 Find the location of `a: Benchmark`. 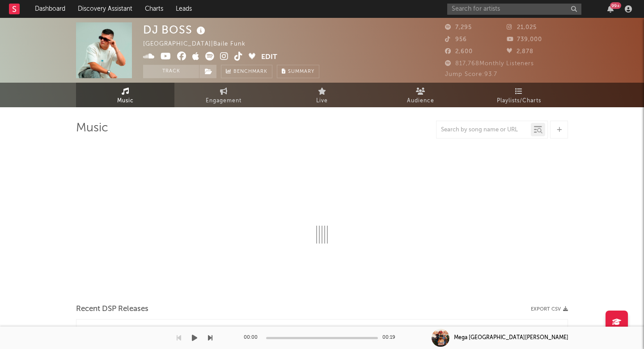

a: Benchmark is located at coordinates (247, 71).